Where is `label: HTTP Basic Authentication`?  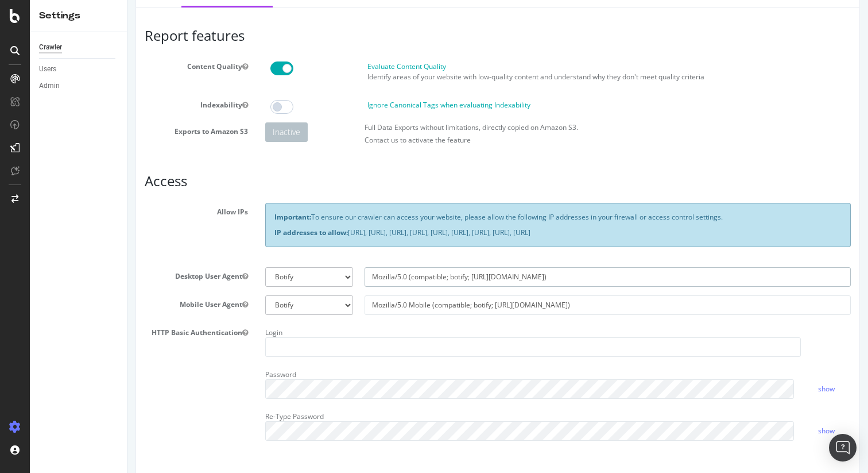 label: HTTP Basic Authentication is located at coordinates (69, 330).